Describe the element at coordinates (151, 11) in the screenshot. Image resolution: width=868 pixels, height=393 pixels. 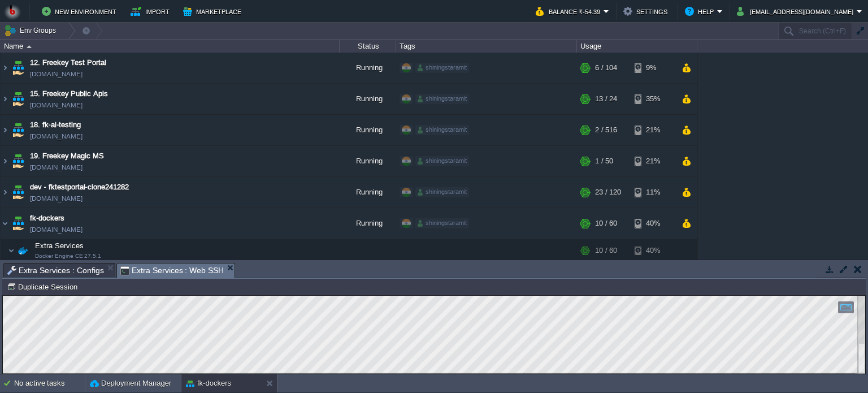
I see `button: Import` at that location.